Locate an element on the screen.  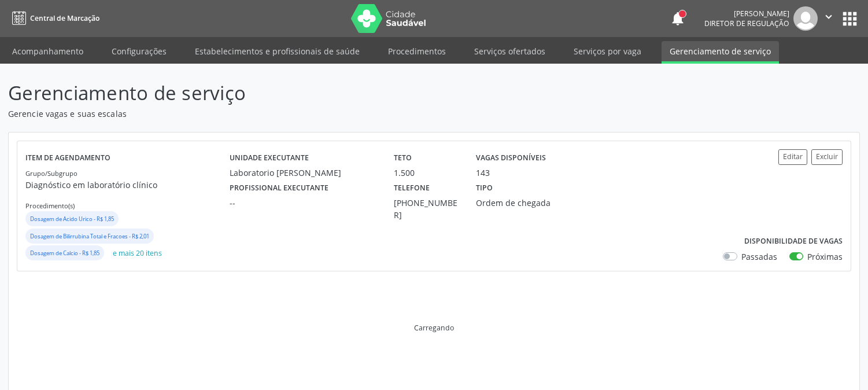
p: Gerenciamento de serviço is located at coordinates (306, 93).